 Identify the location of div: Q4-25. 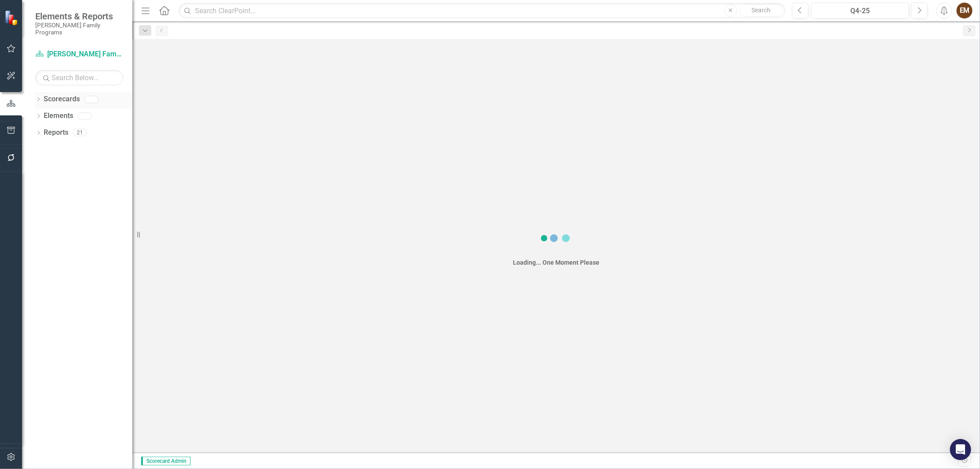
(860, 11).